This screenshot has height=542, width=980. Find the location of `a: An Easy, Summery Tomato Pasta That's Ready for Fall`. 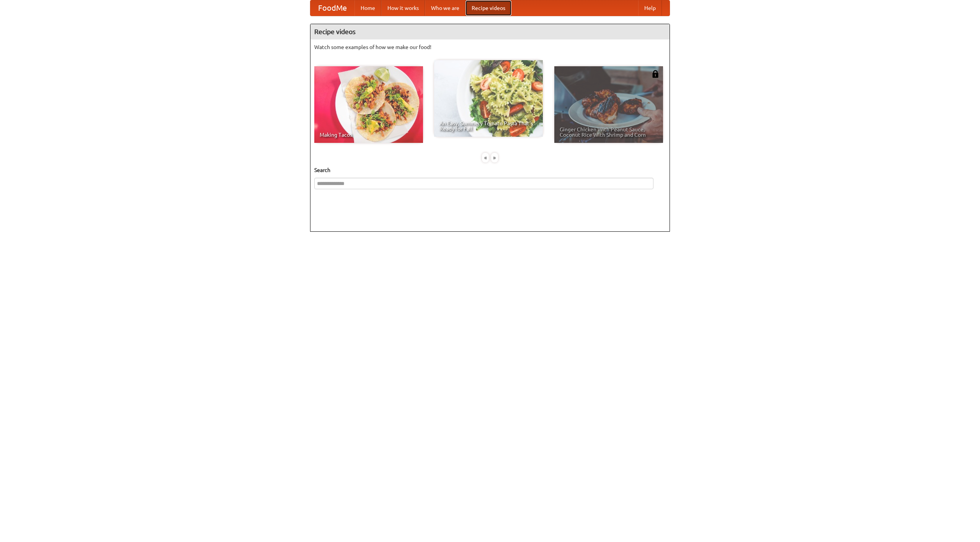

a: An Easy, Summery Tomato Pasta That's Ready for Fall is located at coordinates (488, 98).